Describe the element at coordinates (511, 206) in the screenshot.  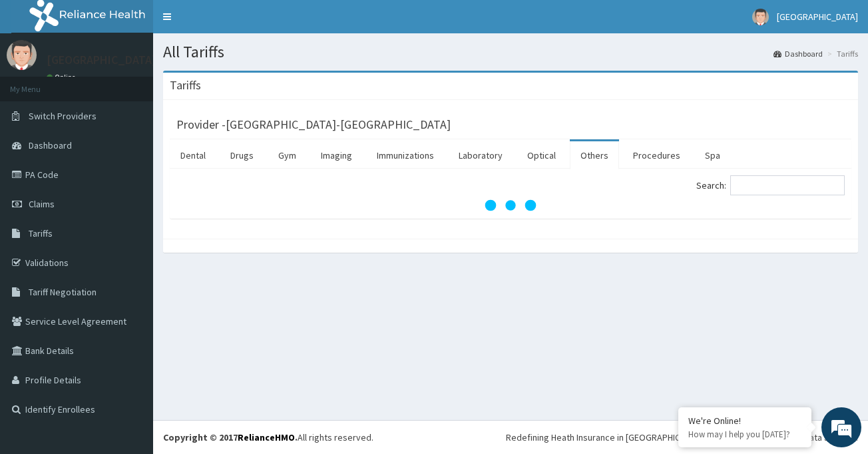
I see `svg: audio-loading` at that location.